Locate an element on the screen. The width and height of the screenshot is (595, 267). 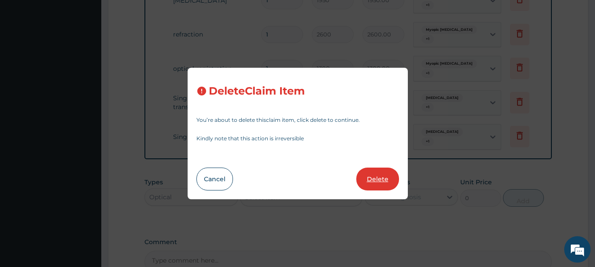
p: You’re about to delete this claim item , click delete to continue. is located at coordinates (298, 120).